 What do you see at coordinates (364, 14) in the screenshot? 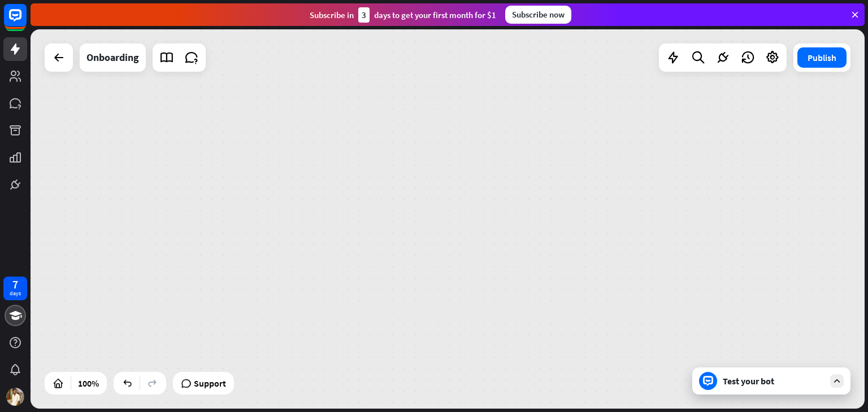
I see `div: 3` at bounding box center [364, 14].